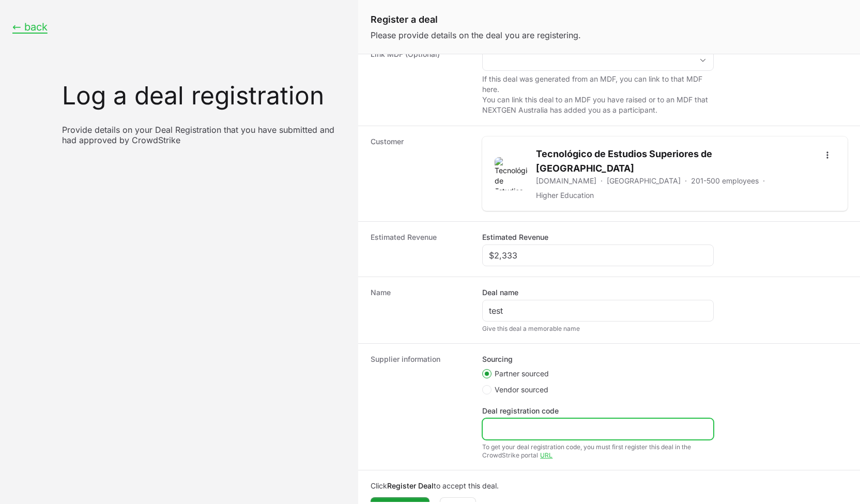 This screenshot has height=504, width=860. What do you see at coordinates (512, 174) in the screenshot?
I see `img: Tecnológico de Estudios Superiores de Tianguistenco` at bounding box center [512, 174].